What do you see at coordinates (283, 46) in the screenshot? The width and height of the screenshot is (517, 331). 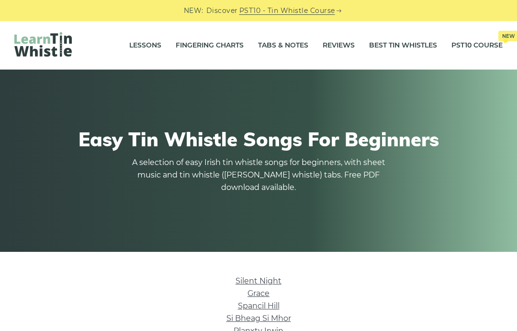 I see `a: Tabs & Notes` at bounding box center [283, 46].